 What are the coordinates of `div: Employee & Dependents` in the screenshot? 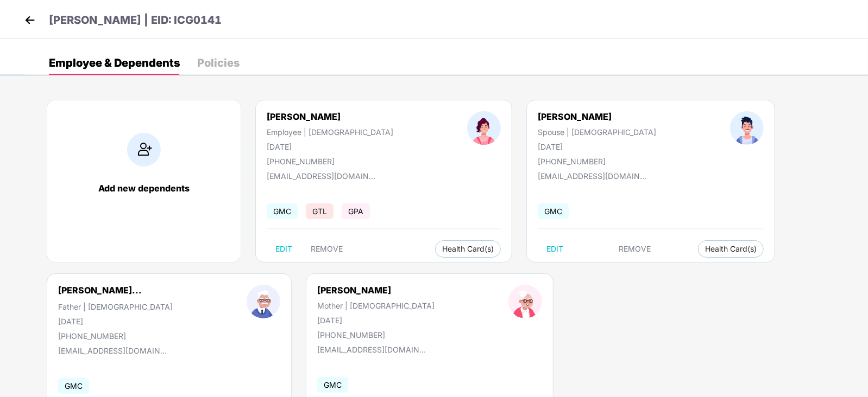 It's located at (114, 63).